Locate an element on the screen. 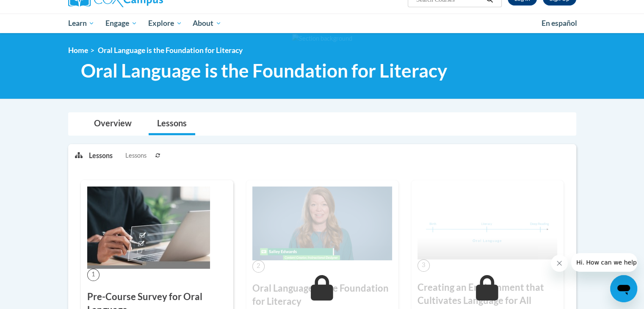 Image resolution: width=644 pixels, height=309 pixels. h3: Oral Language is the Foundation for Literacy is located at coordinates (322, 295).